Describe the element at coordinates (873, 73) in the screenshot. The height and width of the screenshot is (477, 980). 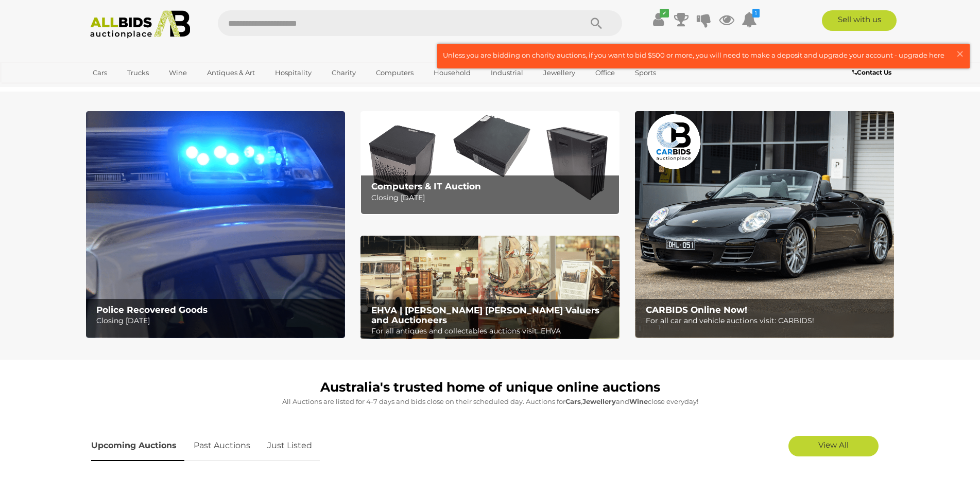
I see `a: Contact Us` at that location.